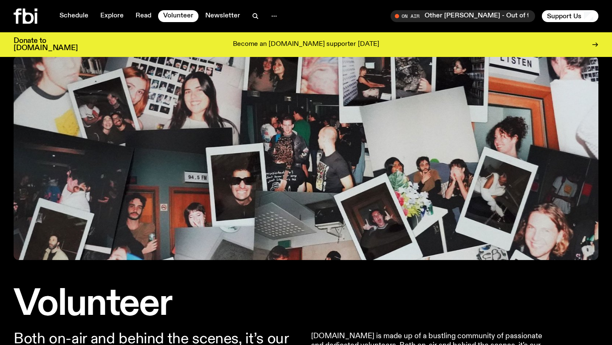  What do you see at coordinates (223, 16) in the screenshot?
I see `a: Newsletter` at bounding box center [223, 16].